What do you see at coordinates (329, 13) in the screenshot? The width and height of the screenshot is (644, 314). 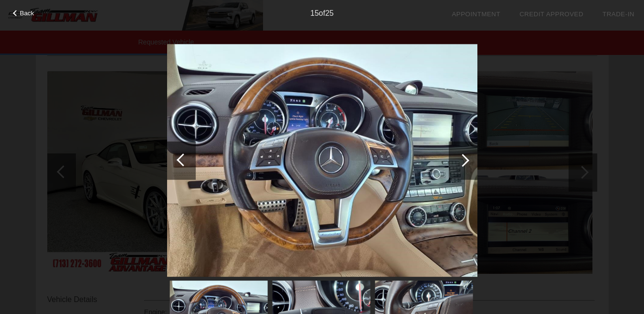 I see `span: 25` at bounding box center [329, 13].